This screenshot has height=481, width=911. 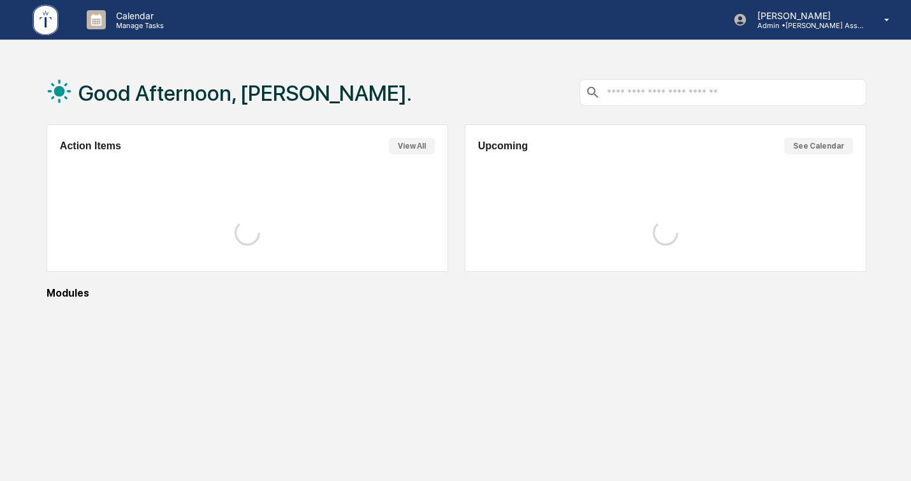 I want to click on button: View All, so click(x=412, y=146).